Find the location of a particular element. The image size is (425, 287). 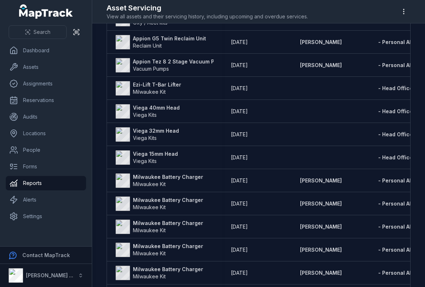

h2: Asset Servicing is located at coordinates (207, 8).